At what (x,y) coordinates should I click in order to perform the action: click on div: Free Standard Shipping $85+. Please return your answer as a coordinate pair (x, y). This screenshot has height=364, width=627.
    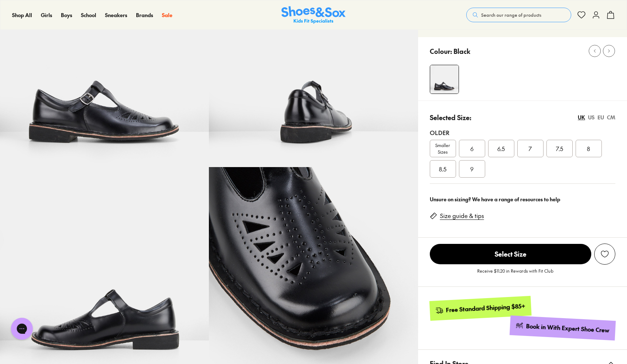
    Looking at the image, I should click on (485, 308).